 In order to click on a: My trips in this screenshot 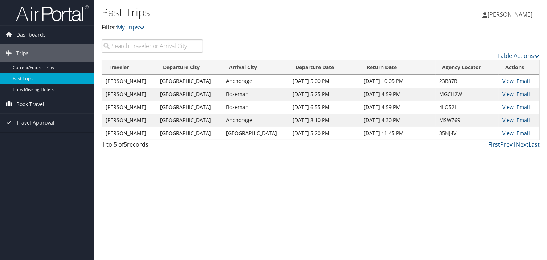, I will do `click(131, 27)`.